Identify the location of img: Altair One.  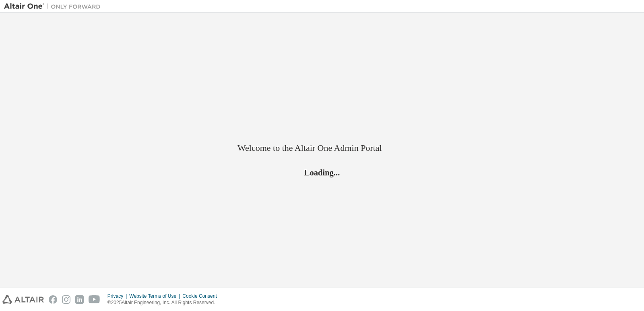
(54, 6).